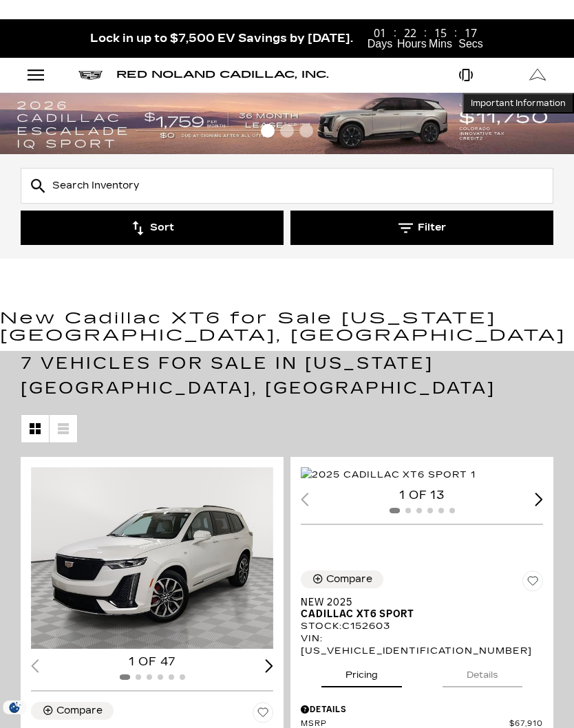  Describe the element at coordinates (287, 131) in the screenshot. I see `span: Go to slide 2` at that location.